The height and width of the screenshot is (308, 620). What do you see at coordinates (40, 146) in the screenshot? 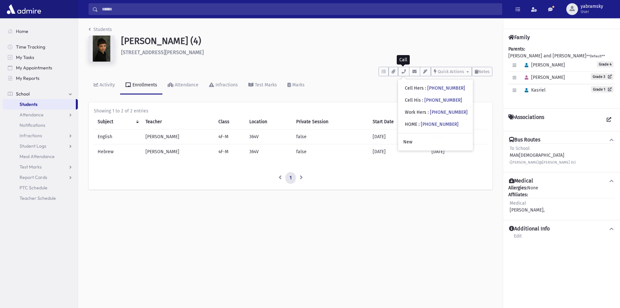
I see `a: Student Logs` at bounding box center [40, 146].